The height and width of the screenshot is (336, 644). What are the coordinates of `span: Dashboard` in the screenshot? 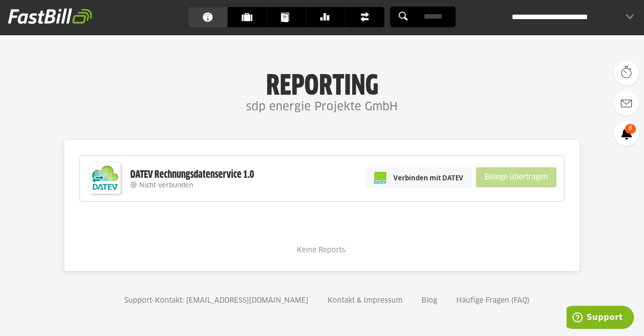 It's located at (210, 17).